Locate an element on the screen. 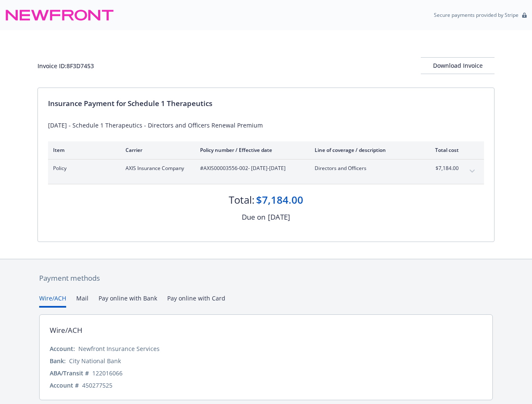 Image resolution: width=532 pixels, height=404 pixels. div: Account: is located at coordinates (62, 349).